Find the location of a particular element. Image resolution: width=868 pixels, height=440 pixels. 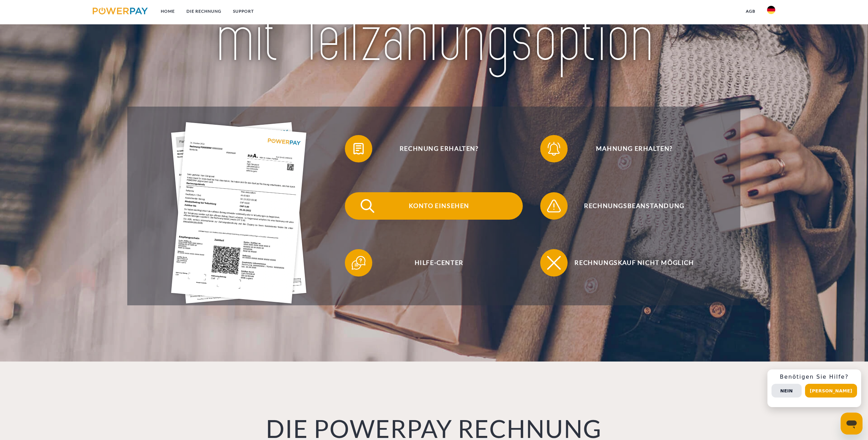

span: Rechnungsbeanstandung is located at coordinates (635, 206).